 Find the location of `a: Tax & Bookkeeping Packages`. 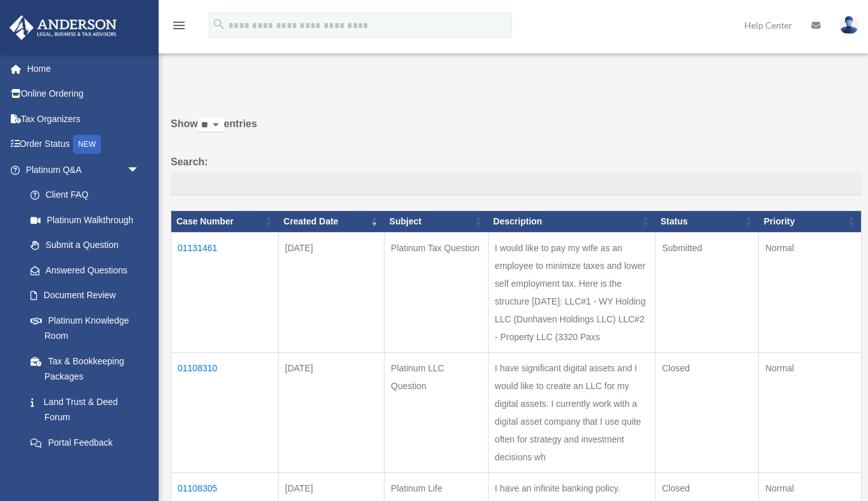

a: Tax & Bookkeeping Packages is located at coordinates (85, 369).